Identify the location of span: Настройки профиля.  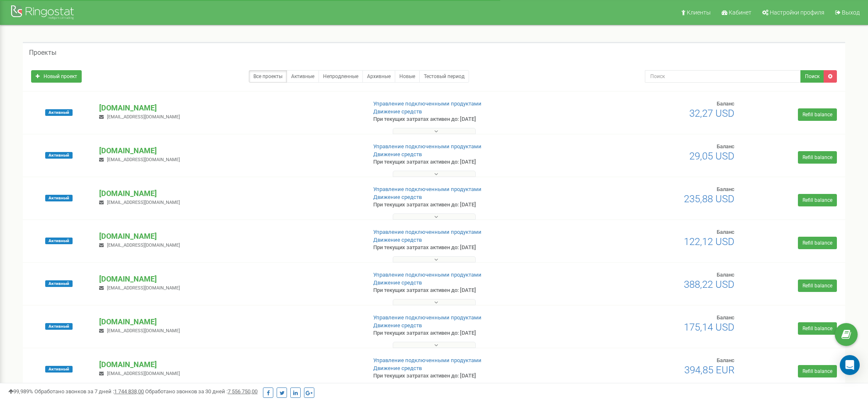
(797, 12).